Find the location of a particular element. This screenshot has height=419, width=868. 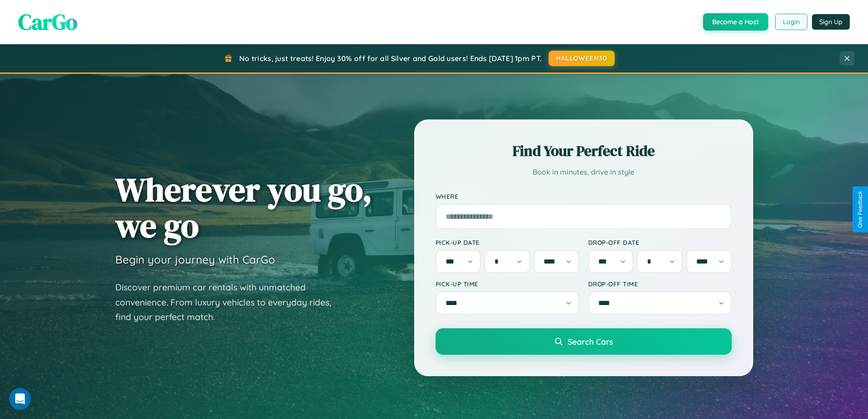

label: Pick-up Time is located at coordinates (507, 284).